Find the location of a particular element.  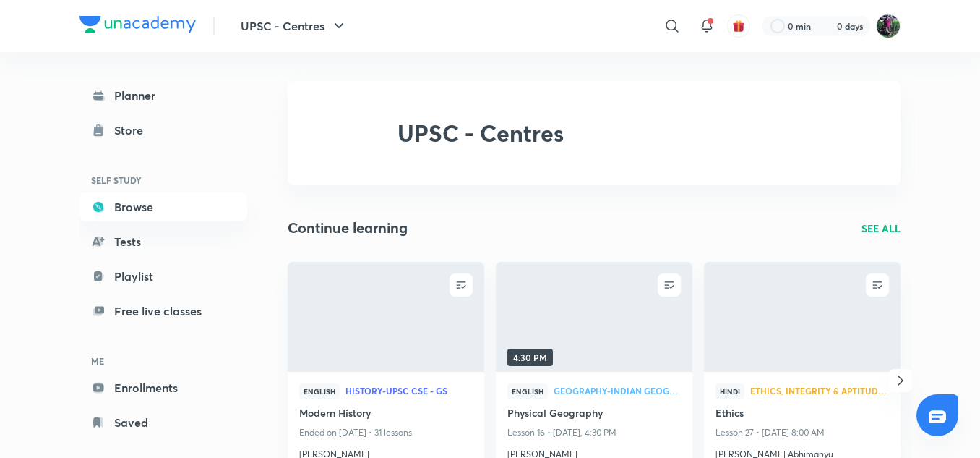

a: Planner is located at coordinates (164, 95).